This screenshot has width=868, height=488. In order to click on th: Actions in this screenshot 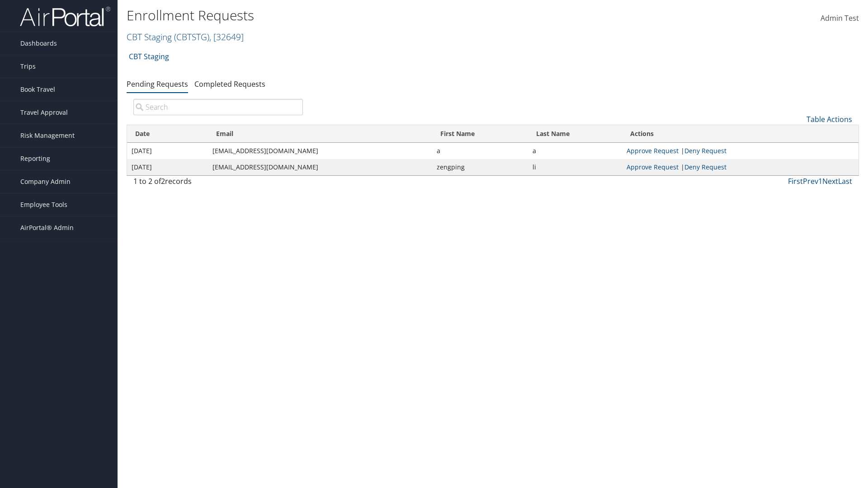, I will do `click(740, 134)`.